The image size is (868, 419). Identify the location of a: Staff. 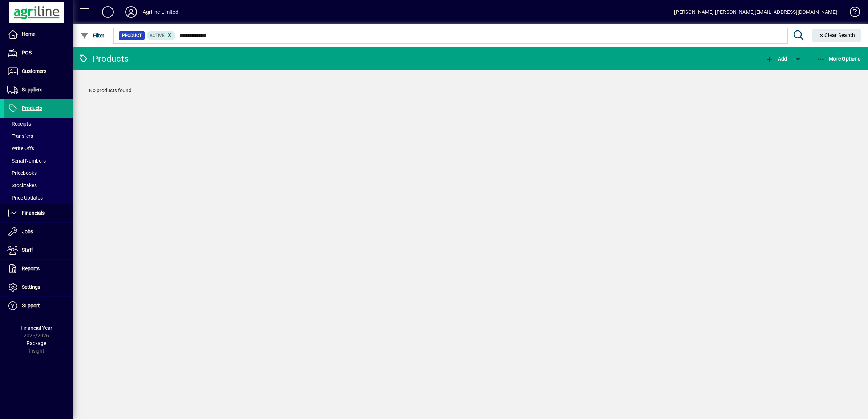
(38, 250).